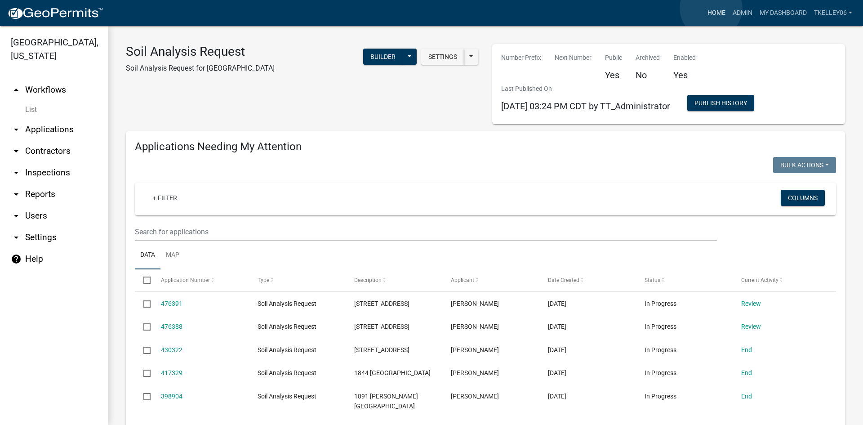 The height and width of the screenshot is (425, 863). I want to click on span: Status, so click(652, 280).